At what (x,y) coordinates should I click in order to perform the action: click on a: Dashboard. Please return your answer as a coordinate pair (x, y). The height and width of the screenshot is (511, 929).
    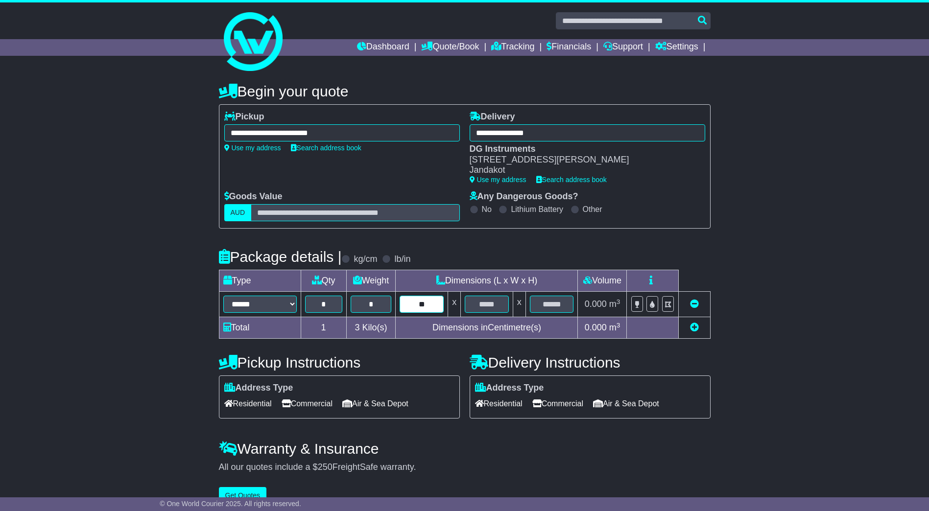
    Looking at the image, I should click on (383, 47).